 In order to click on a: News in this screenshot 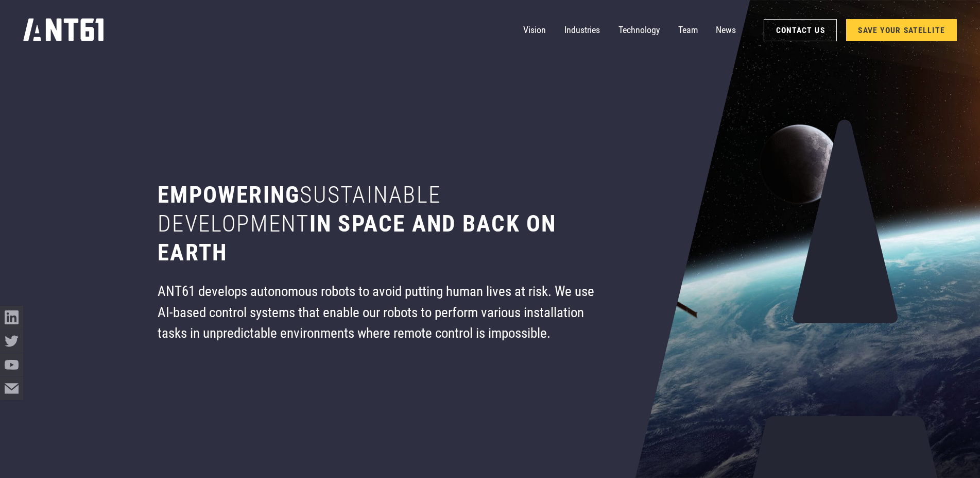, I will do `click(725, 30)`.